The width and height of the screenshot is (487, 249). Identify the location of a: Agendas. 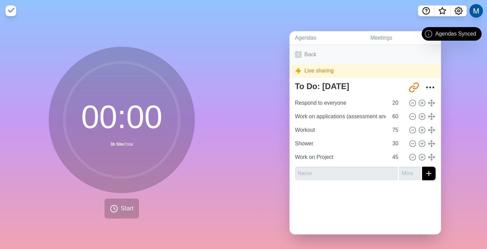
(327, 38).